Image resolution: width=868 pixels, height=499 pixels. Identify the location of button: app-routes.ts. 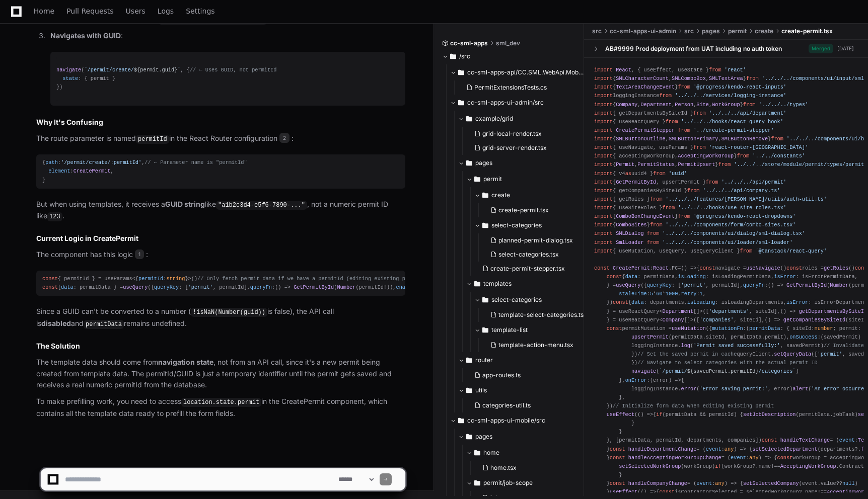
(528, 376).